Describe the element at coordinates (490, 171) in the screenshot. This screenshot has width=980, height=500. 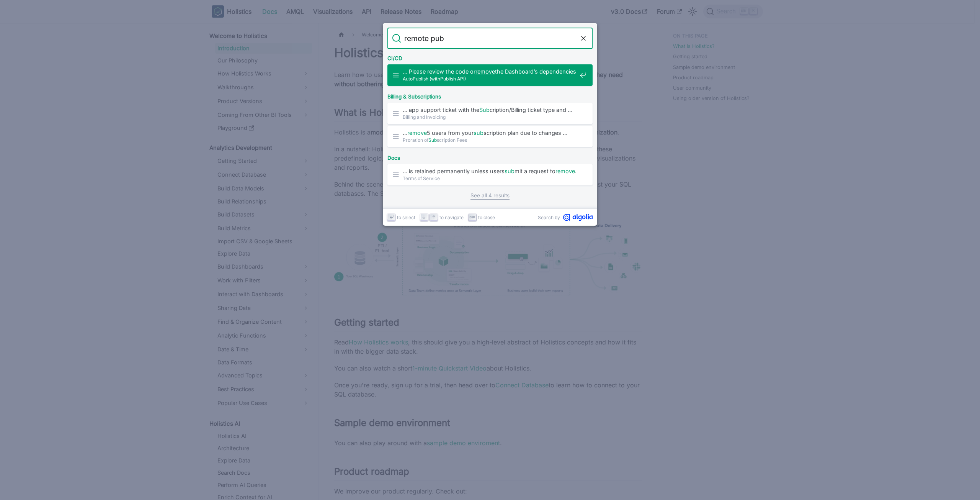
I see `span: … is retained permanently unless users mit a request to …` at that location.